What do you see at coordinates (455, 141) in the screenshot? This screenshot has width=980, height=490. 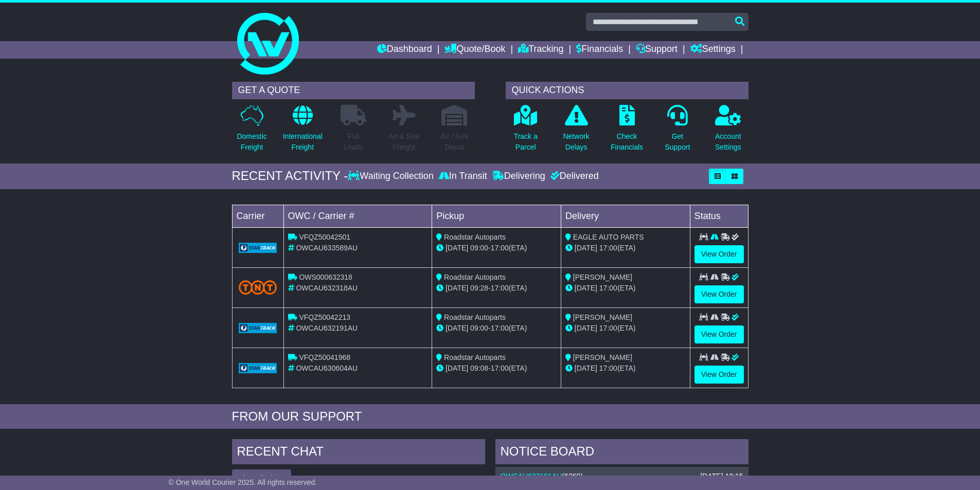 I see `p: Air / Sea Depot` at bounding box center [455, 141].